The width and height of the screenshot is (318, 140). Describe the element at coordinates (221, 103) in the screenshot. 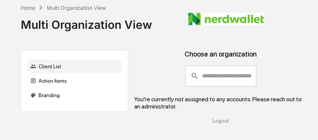

I see `div: You're currently not assigned to any accounts. Please reach out to an administrator.` at that location.